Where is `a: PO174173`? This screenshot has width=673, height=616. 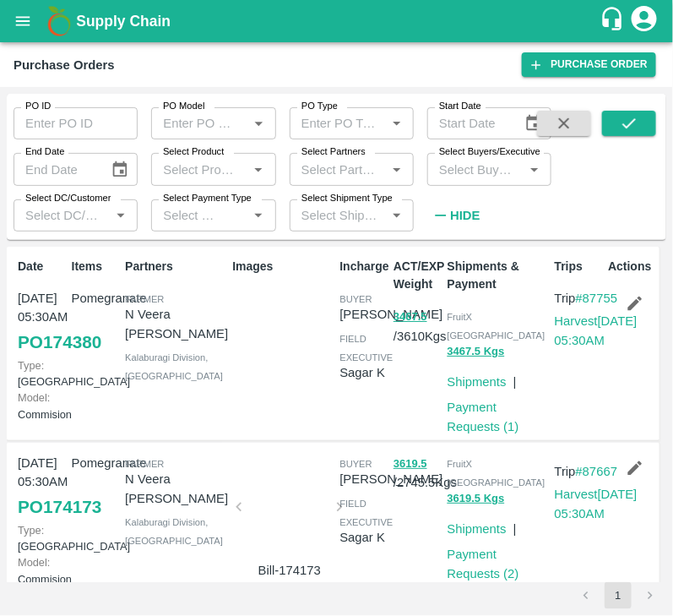
a: PO174173 is located at coordinates (59, 507).